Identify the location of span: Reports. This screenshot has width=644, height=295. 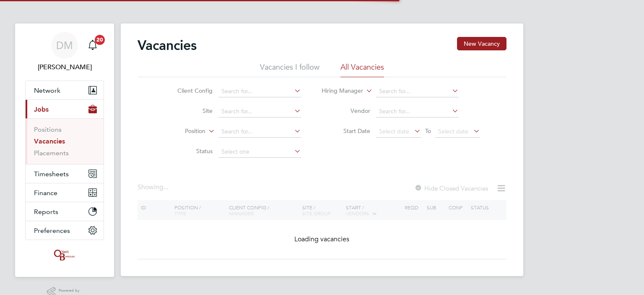
(46, 211).